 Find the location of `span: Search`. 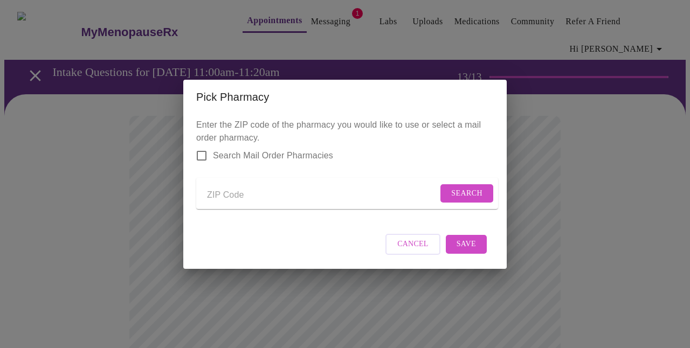

span: Search is located at coordinates (467, 193).